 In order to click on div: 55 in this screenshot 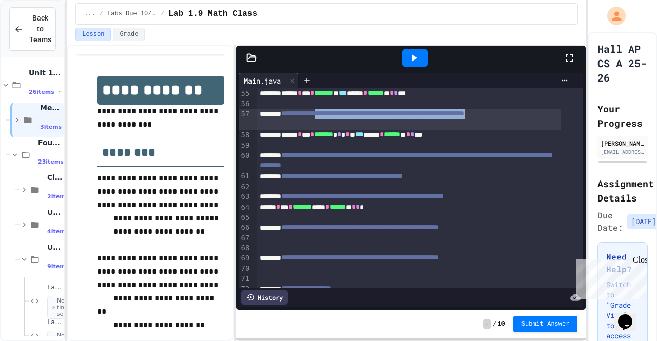, I will do `click(245, 94)`.